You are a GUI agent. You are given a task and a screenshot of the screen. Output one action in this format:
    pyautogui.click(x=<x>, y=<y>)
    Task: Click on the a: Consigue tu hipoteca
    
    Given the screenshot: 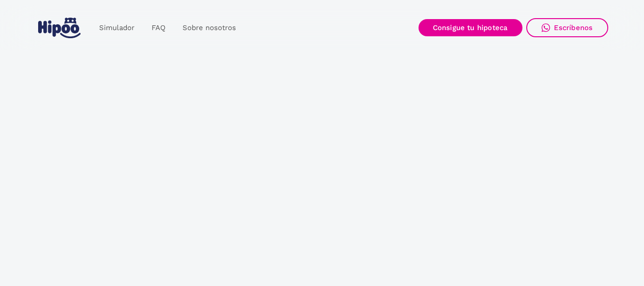 What is the action you would take?
    pyautogui.click(x=471, y=28)
    